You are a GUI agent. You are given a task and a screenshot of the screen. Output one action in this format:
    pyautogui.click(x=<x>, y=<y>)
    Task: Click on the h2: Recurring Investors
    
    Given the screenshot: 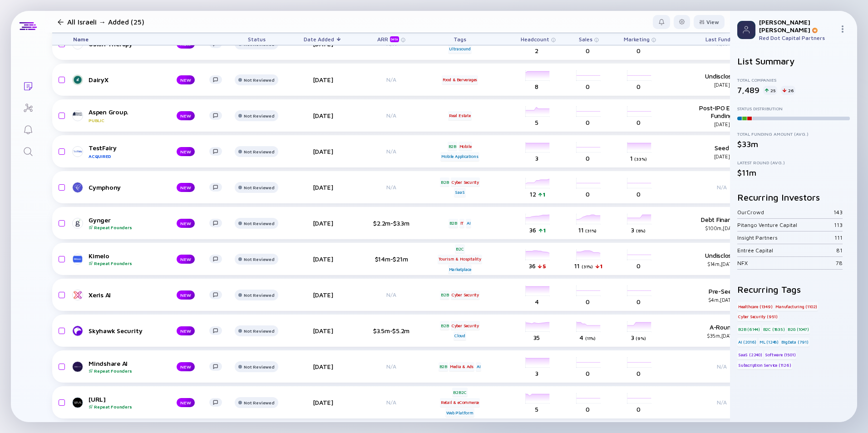 What is the action you would take?
    pyautogui.click(x=794, y=197)
    